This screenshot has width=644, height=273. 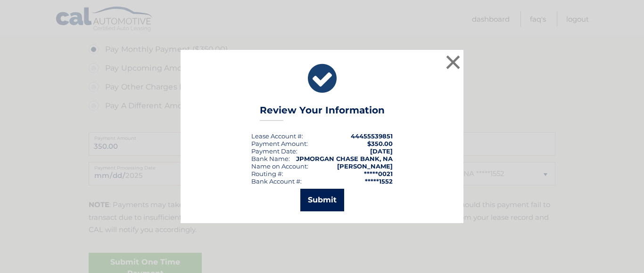 I want to click on span: Payment Date, so click(x=273, y=151).